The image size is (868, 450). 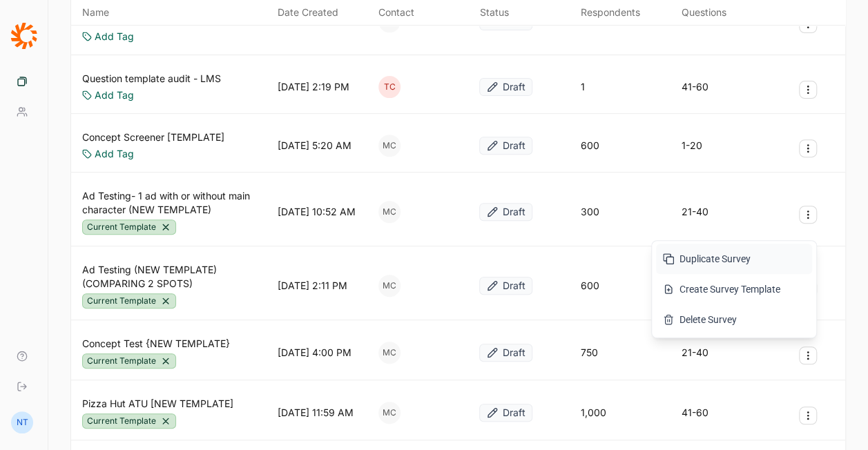 I want to click on a: Ad Testing (NEW TEMPLATE) (COMPARING 2 SPOTS), so click(x=177, y=276).